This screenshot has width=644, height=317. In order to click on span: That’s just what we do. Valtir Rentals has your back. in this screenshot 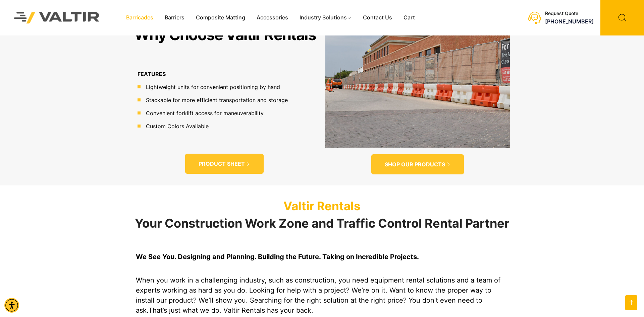, I will do `click(231, 311)`.